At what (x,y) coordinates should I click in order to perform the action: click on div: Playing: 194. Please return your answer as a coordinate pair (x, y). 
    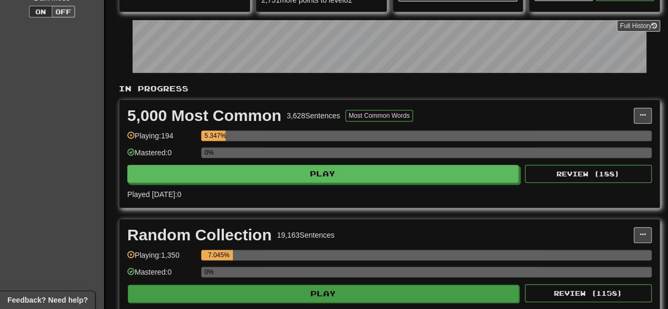
    Looking at the image, I should click on (162, 139).